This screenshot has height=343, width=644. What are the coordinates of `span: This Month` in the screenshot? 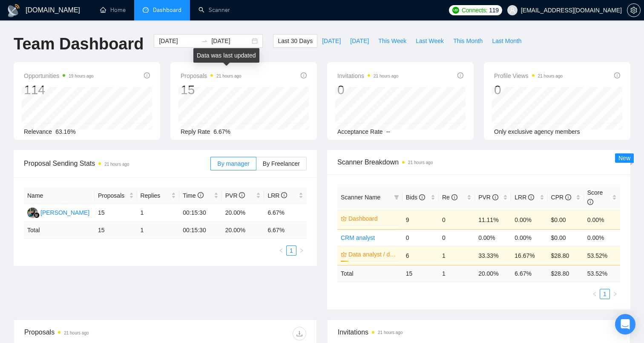 It's located at (468, 41).